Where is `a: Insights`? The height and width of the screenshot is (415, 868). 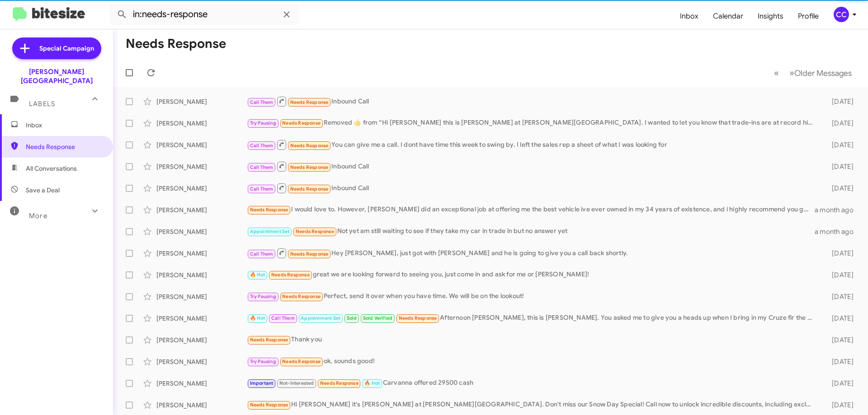
a: Insights is located at coordinates (770, 16).